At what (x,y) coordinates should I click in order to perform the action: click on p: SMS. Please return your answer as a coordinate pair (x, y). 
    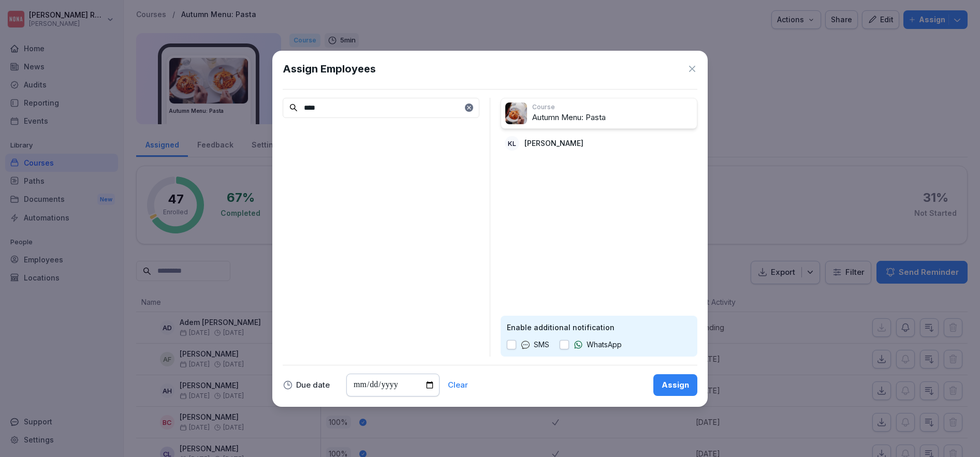
    Looking at the image, I should click on (542, 345).